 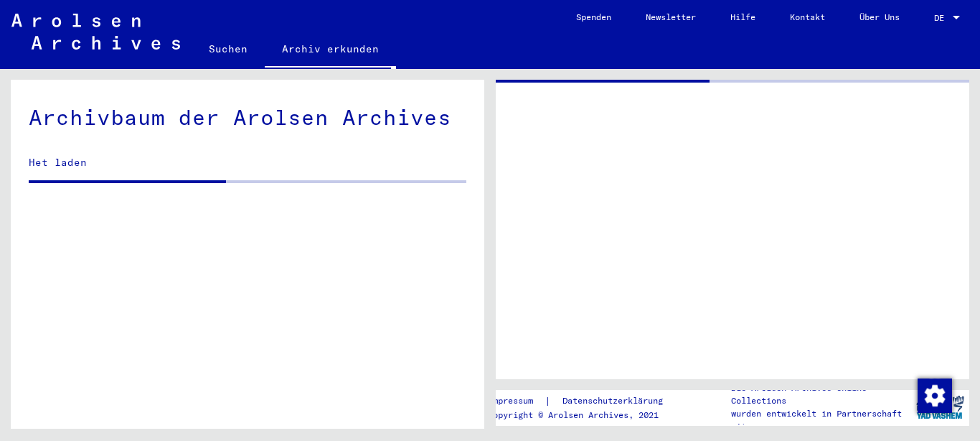 What do you see at coordinates (942, 18) in the screenshot?
I see `span: DE` at bounding box center [942, 18].